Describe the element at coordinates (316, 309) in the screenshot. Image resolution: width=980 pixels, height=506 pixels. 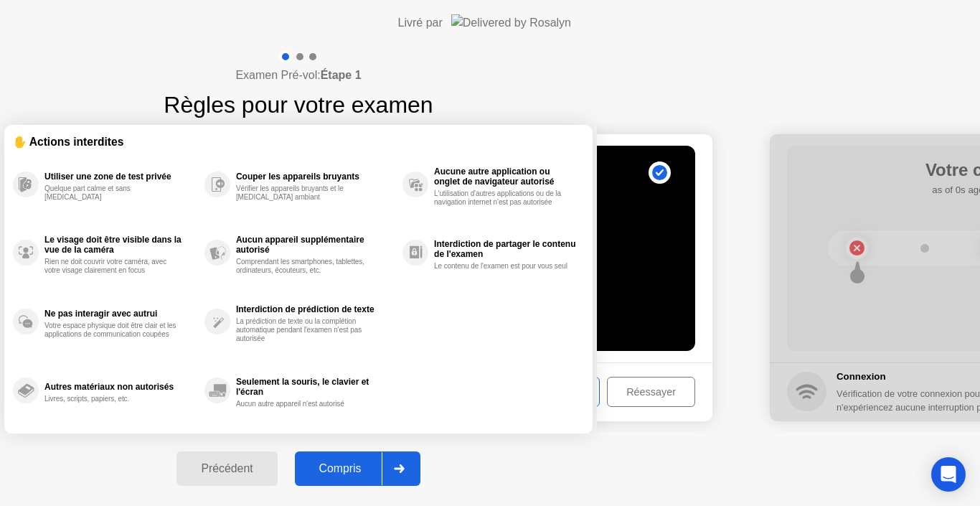
I see `div: Interdiction de prédiction de texte` at that location.